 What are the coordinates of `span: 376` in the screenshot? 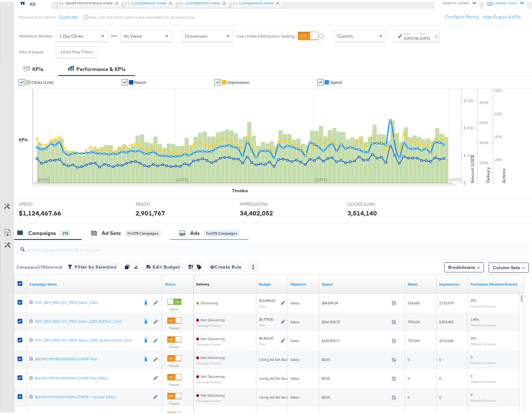 It's located at (474, 299).